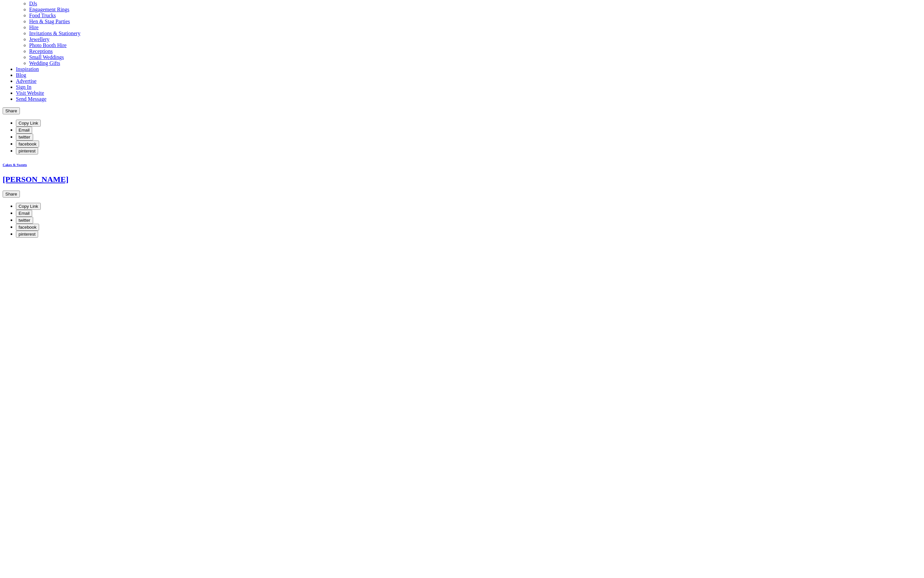  I want to click on a: Send Message, so click(31, 99).